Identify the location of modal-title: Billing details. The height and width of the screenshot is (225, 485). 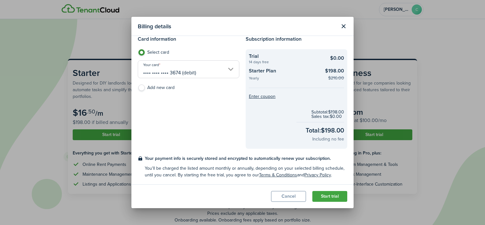
(237, 26).